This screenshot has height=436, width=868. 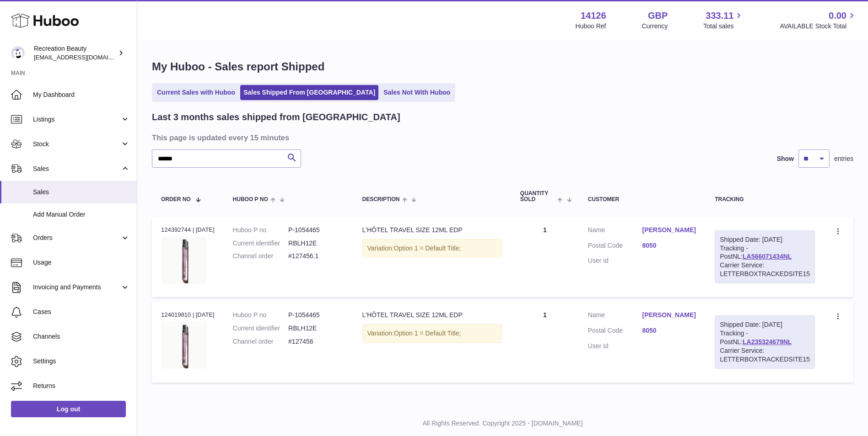 I want to click on a: 333.11 Total sales, so click(x=723, y=20).